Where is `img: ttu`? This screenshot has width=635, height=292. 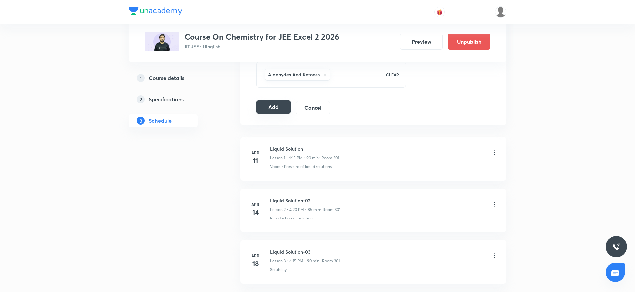 img: ttu is located at coordinates (616, 247).